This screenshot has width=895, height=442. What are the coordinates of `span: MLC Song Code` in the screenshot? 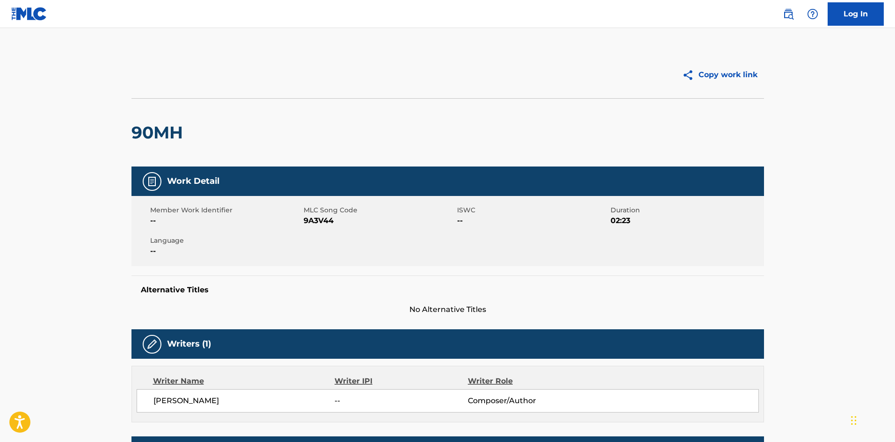 It's located at (379, 210).